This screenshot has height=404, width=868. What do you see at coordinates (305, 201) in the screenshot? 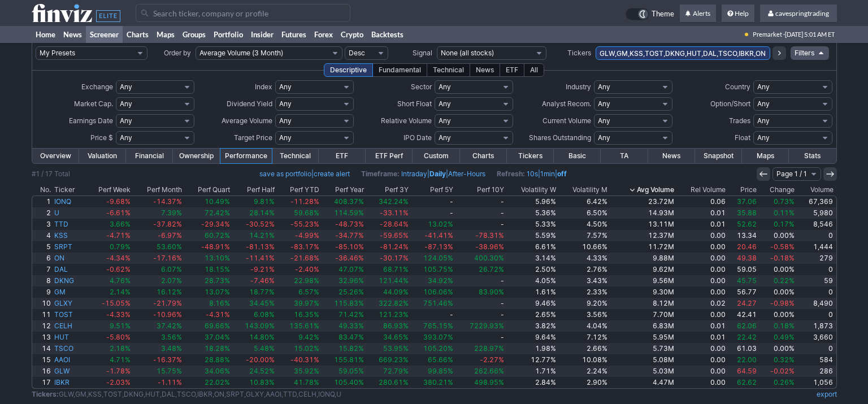
I see `span: -11.28%` at bounding box center [305, 201].